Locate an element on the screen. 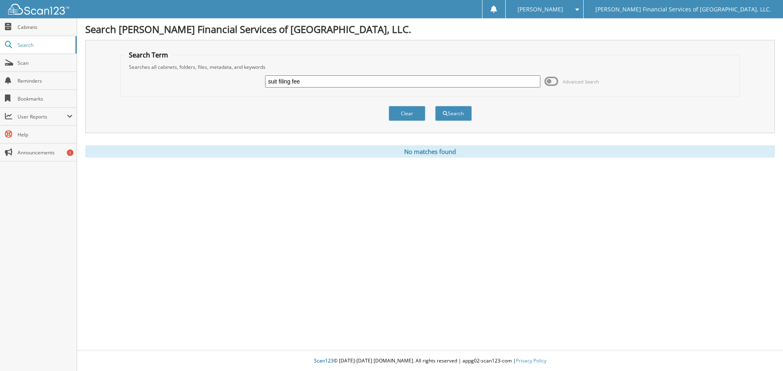 This screenshot has height=371, width=783. span: User Reports is located at coordinates (42, 117).